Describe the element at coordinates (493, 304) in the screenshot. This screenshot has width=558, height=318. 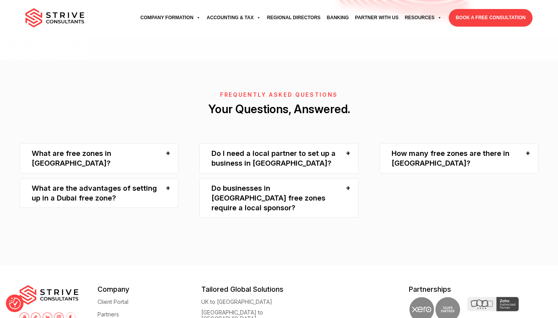
I see `img: Zoho Partner` at that location.